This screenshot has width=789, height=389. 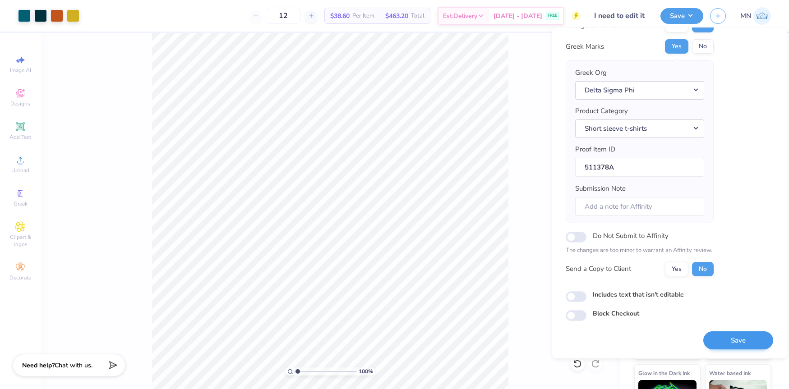 I want to click on span: Chat with us., so click(x=74, y=365).